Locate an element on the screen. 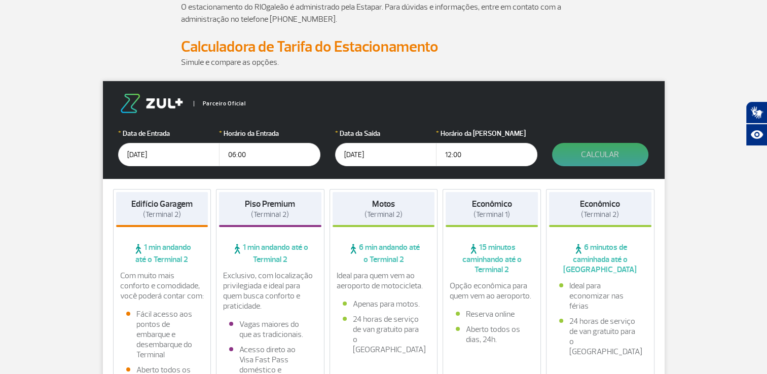 This screenshot has width=767, height=374. label: Horário da Entrada is located at coordinates (270, 133).